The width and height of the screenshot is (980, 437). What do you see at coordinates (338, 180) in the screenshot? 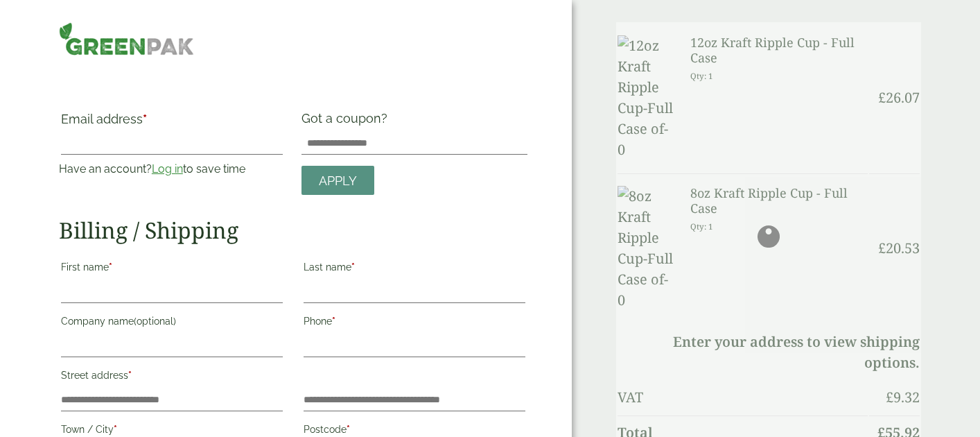
I see `a: Apply` at bounding box center [338, 180].